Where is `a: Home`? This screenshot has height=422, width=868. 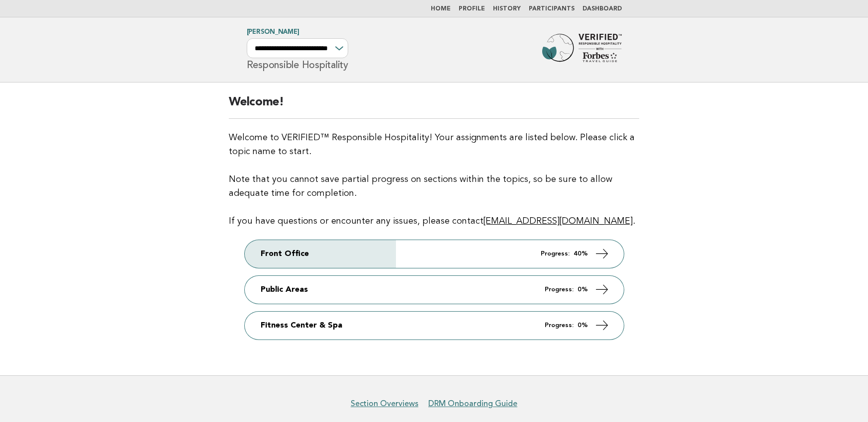 a: Home is located at coordinates (441, 9).